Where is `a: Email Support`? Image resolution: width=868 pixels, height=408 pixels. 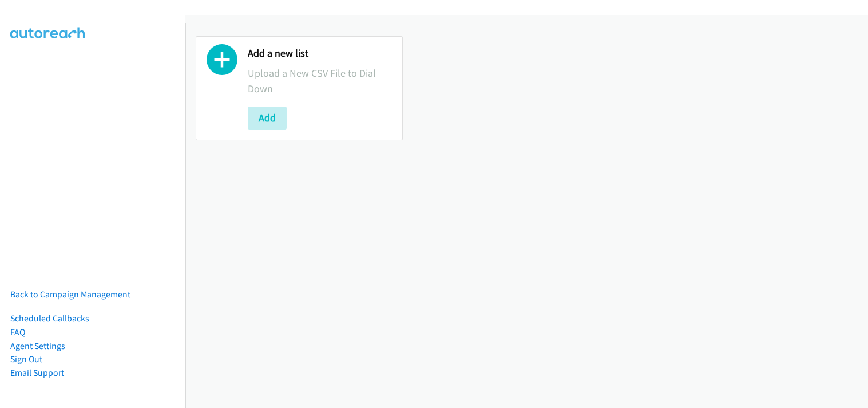 a: Email Support is located at coordinates (37, 372).